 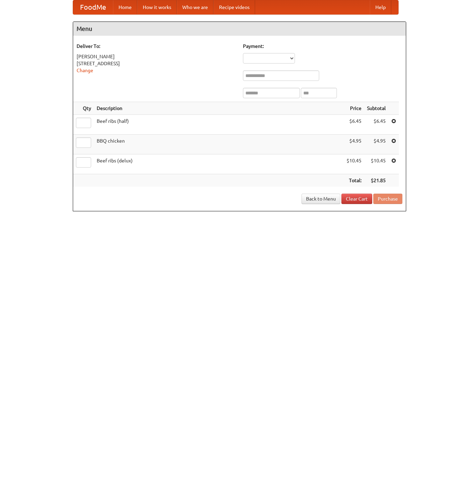 I want to click on td: BBQ chicken, so click(x=219, y=144).